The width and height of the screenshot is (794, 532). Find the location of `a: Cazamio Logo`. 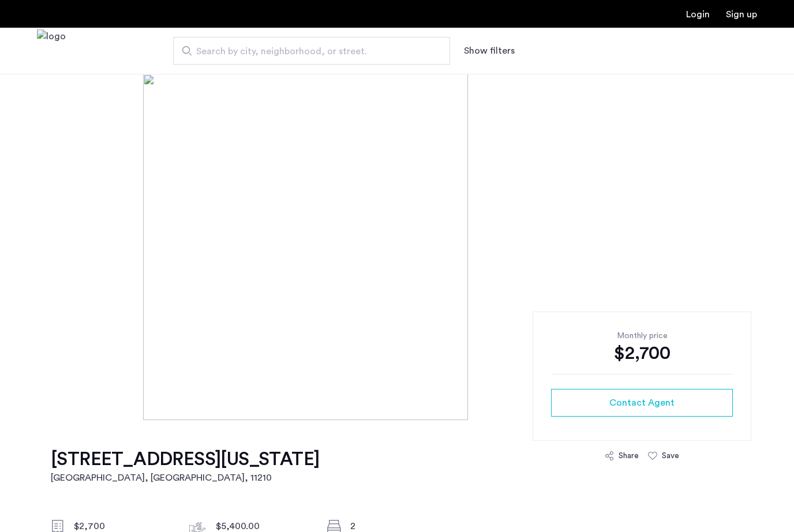

a: Cazamio Logo is located at coordinates (51, 51).